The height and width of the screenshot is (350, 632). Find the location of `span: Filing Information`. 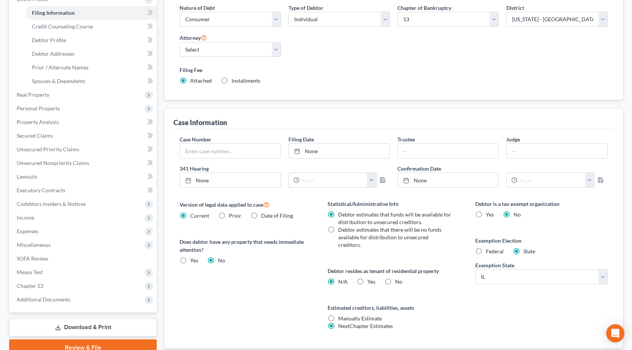

span: Filing Information is located at coordinates (53, 13).